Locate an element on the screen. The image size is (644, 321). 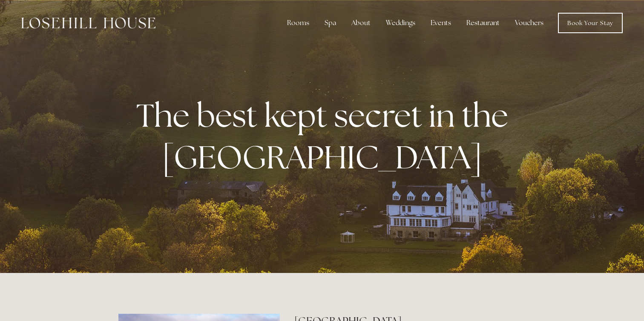
a: Vouchers is located at coordinates (529, 23).